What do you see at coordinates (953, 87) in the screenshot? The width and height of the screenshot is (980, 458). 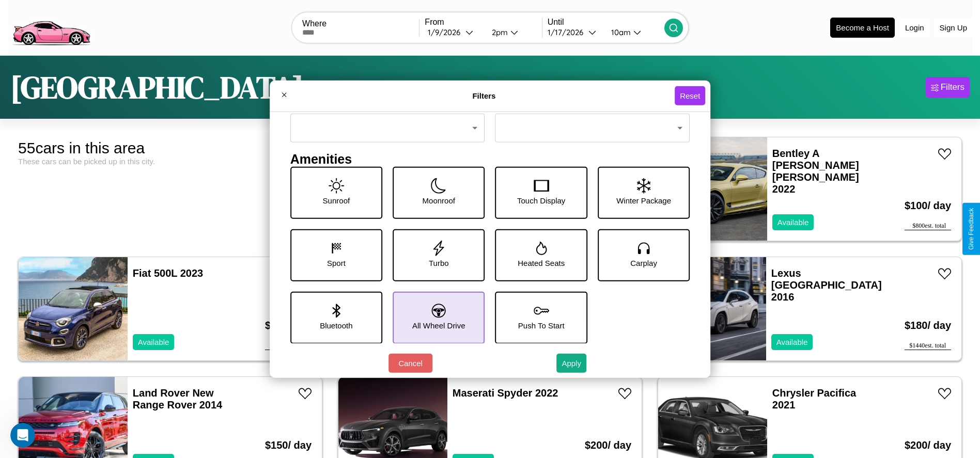 I see `div: Filters` at bounding box center [953, 87].